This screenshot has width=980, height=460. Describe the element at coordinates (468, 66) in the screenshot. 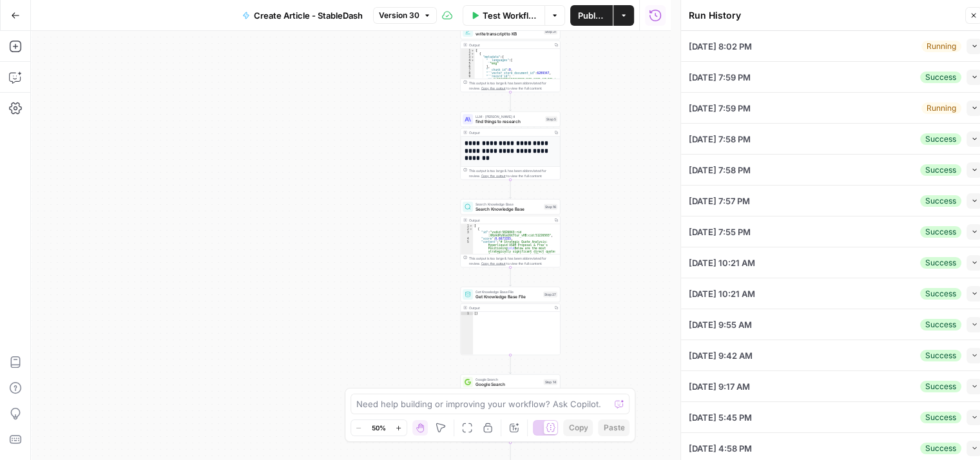

I see `div: 6` at that location.